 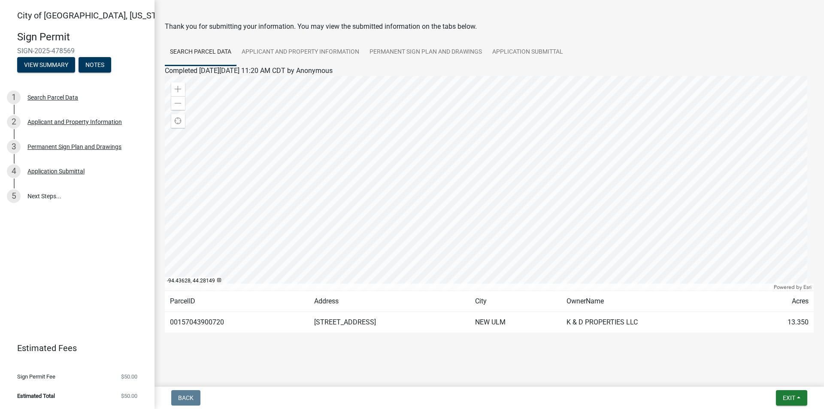 I want to click on button: Exit, so click(x=791, y=398).